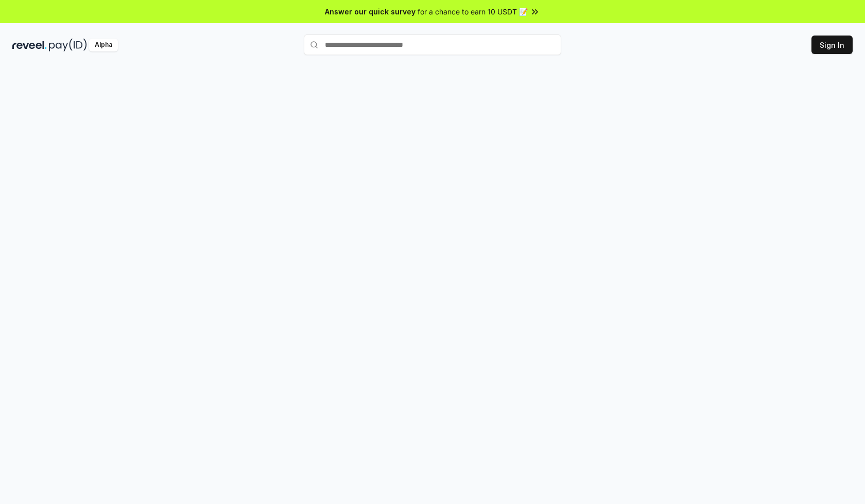 The height and width of the screenshot is (504, 865). What do you see at coordinates (68, 45) in the screenshot?
I see `img: pay_id` at bounding box center [68, 45].